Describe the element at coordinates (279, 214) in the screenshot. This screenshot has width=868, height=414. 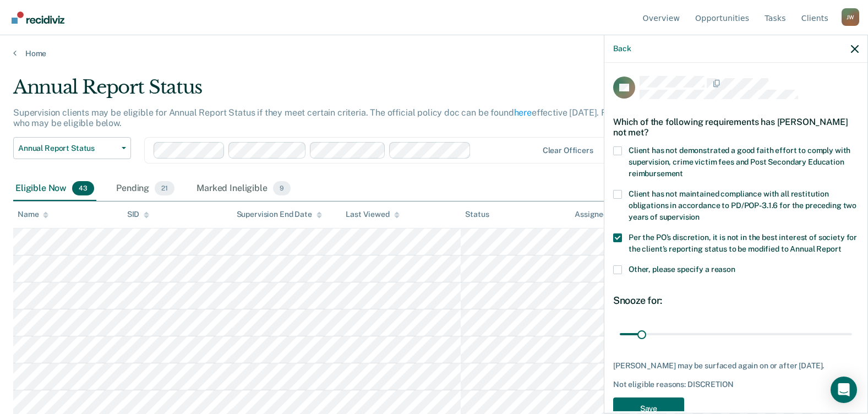
I see `div: Supervision End Date` at that location.